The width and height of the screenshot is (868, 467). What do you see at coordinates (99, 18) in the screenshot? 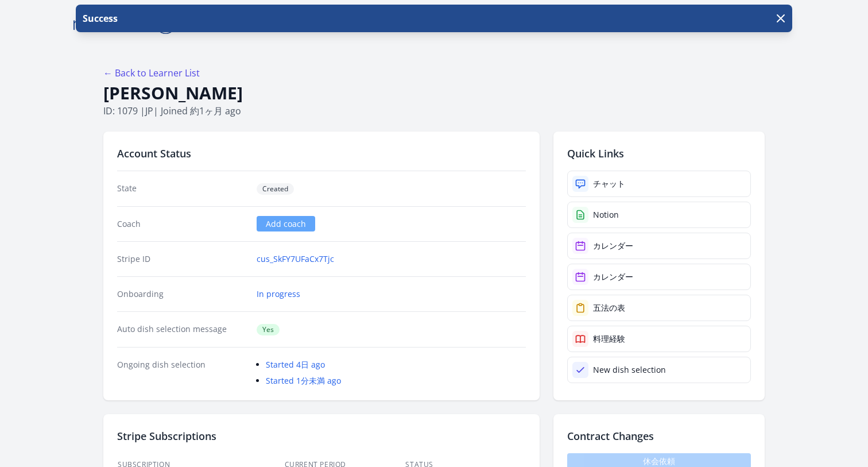
I see `p: Success` at bounding box center [99, 18].